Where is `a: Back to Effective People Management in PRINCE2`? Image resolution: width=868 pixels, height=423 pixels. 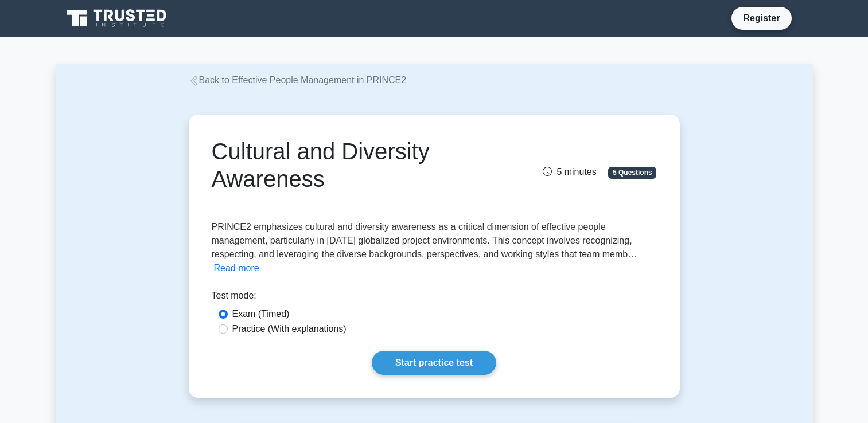
a: Back to Effective People Management in PRINCE2 is located at coordinates (298, 80).